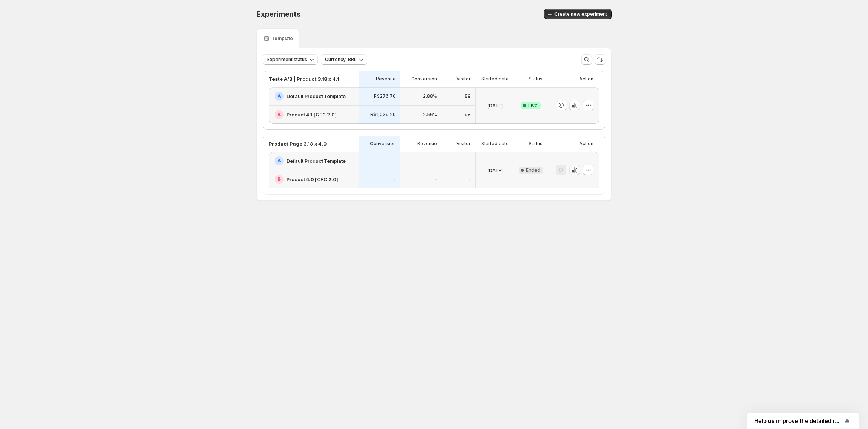  Describe the element at coordinates (297, 143) in the screenshot. I see `p: Product Page 3.18 x 4.0` at that location.